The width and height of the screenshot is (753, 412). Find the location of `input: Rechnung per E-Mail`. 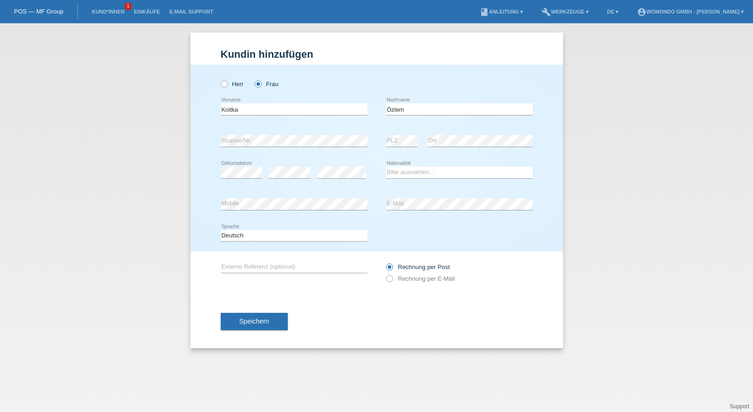

input: Rechnung per E-Mail is located at coordinates (389, 281).